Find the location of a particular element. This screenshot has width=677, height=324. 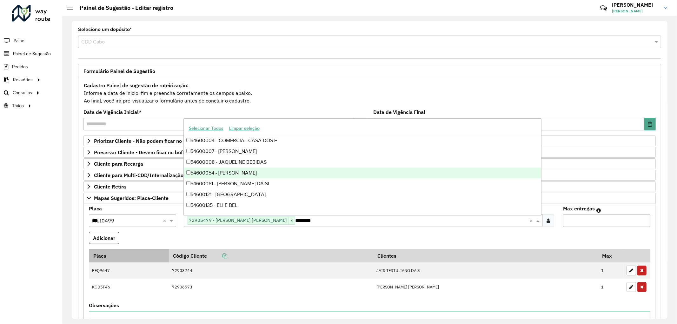

strong: Cadastro Painel de sugestão de roteirização: is located at coordinates (136, 85).